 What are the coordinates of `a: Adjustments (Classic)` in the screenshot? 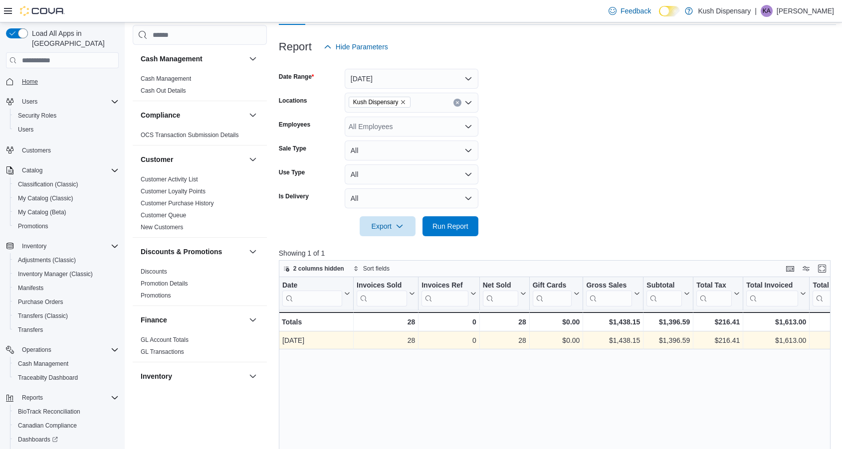 It's located at (47, 260).